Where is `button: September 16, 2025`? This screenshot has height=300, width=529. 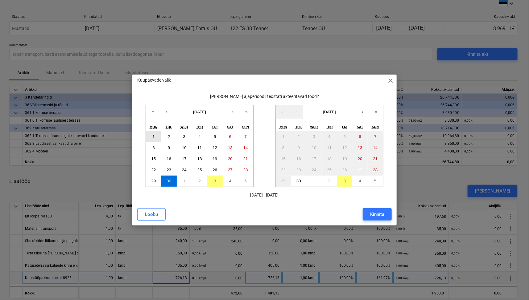 button: September 16, 2025 is located at coordinates (169, 159).